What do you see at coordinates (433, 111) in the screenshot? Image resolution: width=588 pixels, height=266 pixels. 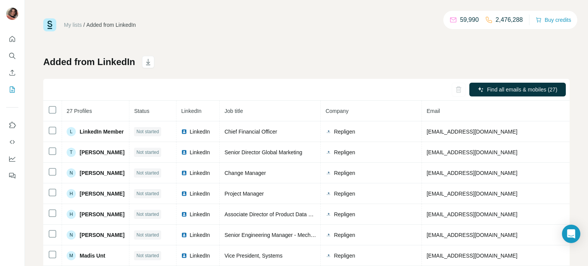 I see `span: Email` at bounding box center [433, 111].